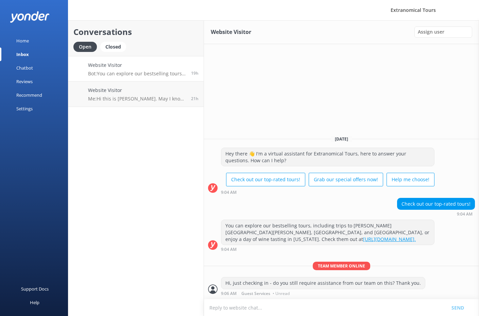 The width and height of the screenshot is (479, 316). What do you see at coordinates (35, 303) in the screenshot?
I see `div: Help` at bounding box center [35, 303].